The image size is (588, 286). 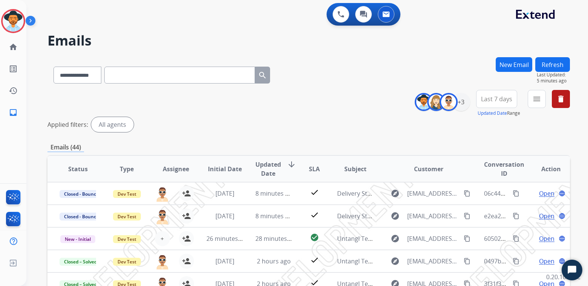 I want to click on span: New - Initial, so click(x=78, y=239).